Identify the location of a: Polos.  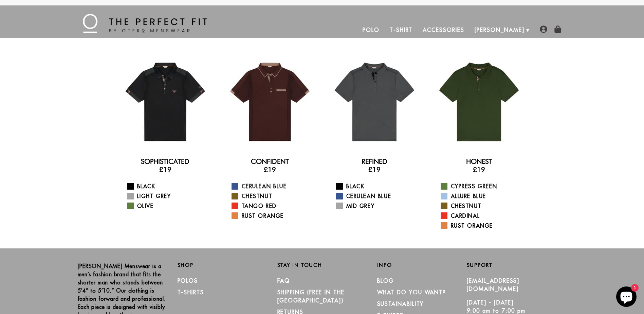
(188, 280).